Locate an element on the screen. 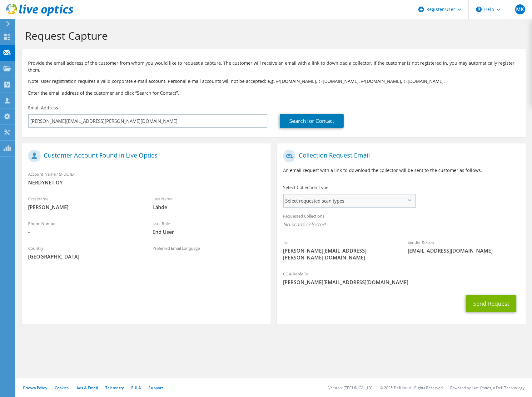 The image size is (532, 397). a: EULA is located at coordinates (136, 387).